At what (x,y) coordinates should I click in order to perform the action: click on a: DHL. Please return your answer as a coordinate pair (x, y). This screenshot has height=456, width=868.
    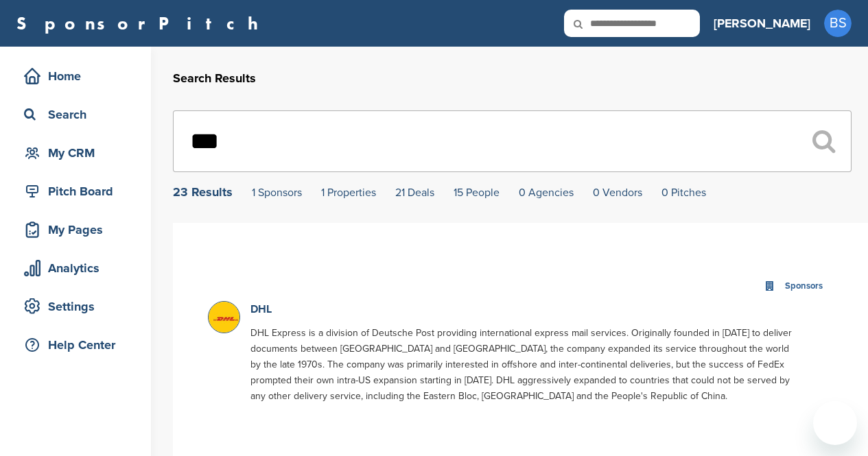
    Looking at the image, I should click on (261, 309).